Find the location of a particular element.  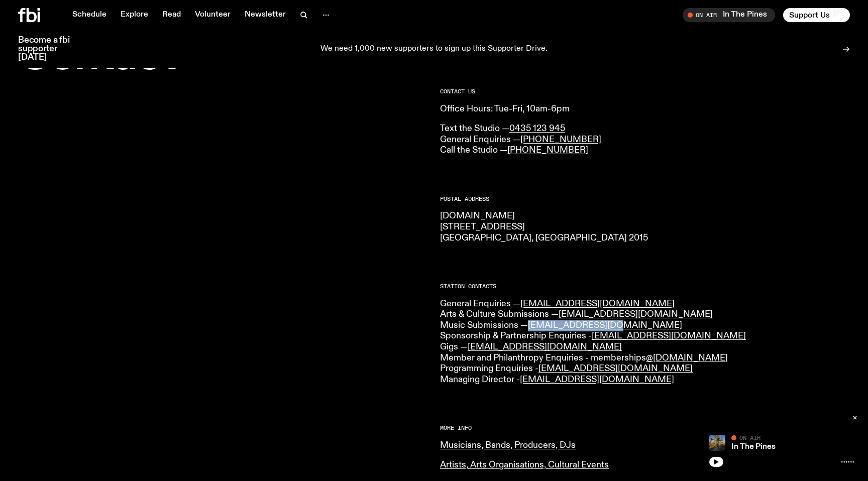

p: We need 1,000 new supporters to sign up this Supporter Drive. is located at coordinates (434, 49).